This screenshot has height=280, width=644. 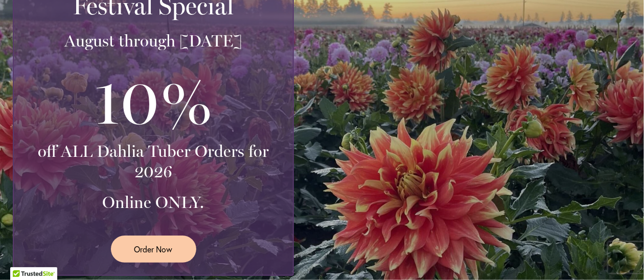 I want to click on h3: 10%, so click(x=154, y=101).